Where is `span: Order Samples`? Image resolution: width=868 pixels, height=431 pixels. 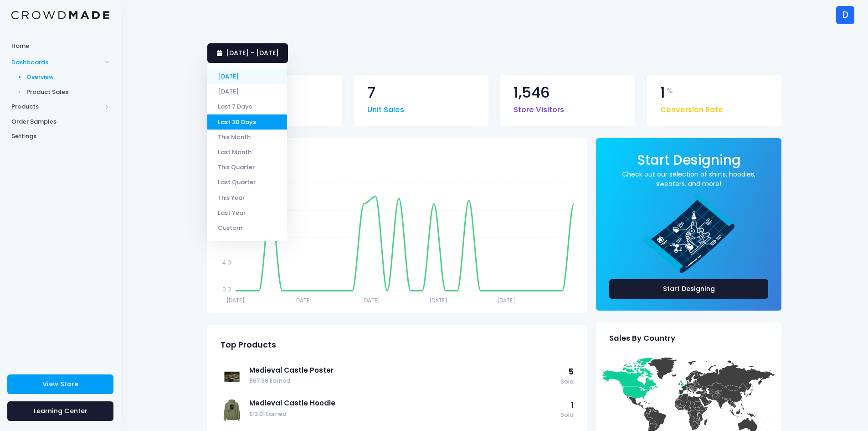
span: Order Samples is located at coordinates (60, 121).